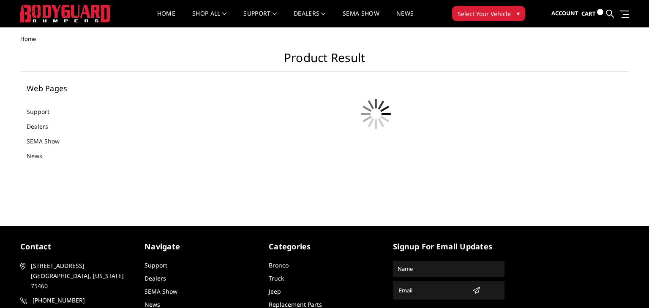 The height and width of the screenshot is (308, 649). Describe the element at coordinates (28, 39) in the screenshot. I see `span: Home` at that location.